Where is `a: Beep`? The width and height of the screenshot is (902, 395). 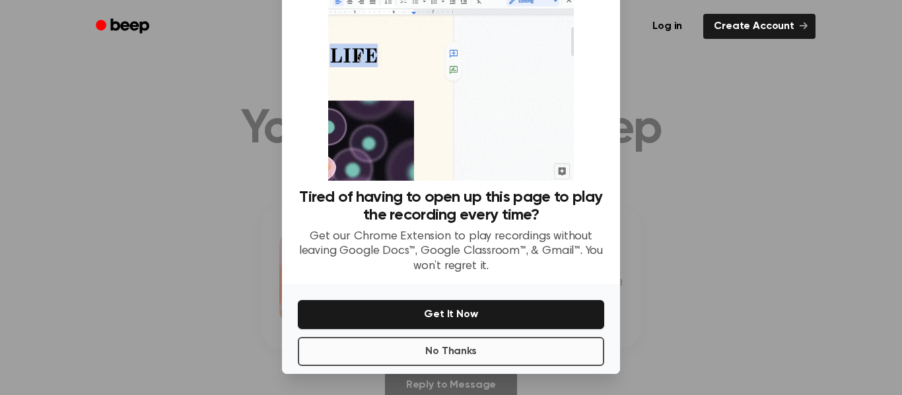 a: Beep is located at coordinates (123, 26).